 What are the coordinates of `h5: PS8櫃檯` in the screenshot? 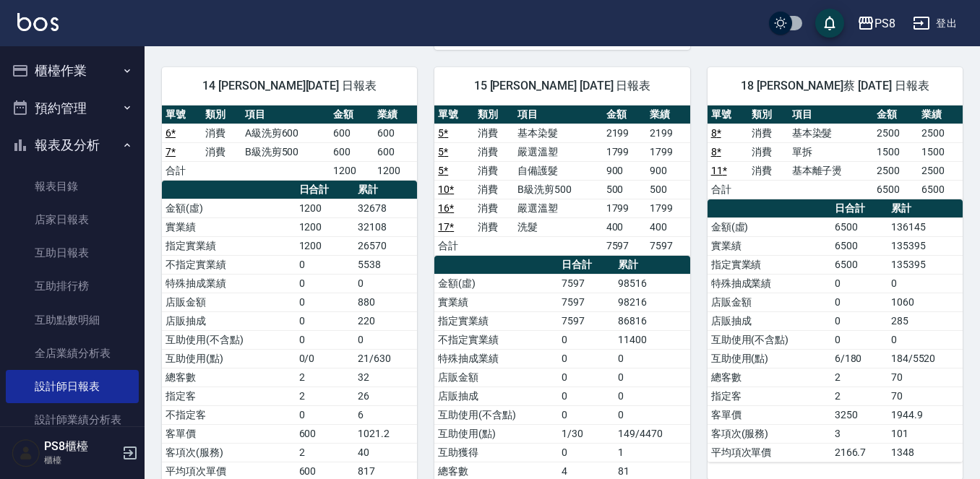 It's located at (81, 447).